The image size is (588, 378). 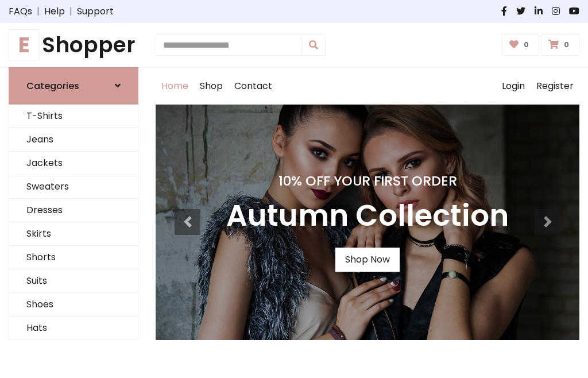 I want to click on a: Dresses, so click(x=74, y=211).